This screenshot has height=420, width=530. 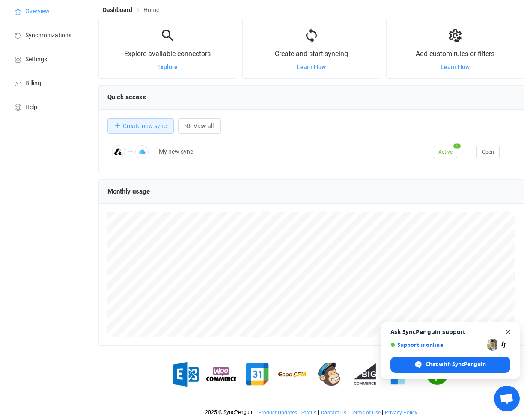 What do you see at coordinates (334, 413) in the screenshot?
I see `a: Contact Us` at bounding box center [334, 413].